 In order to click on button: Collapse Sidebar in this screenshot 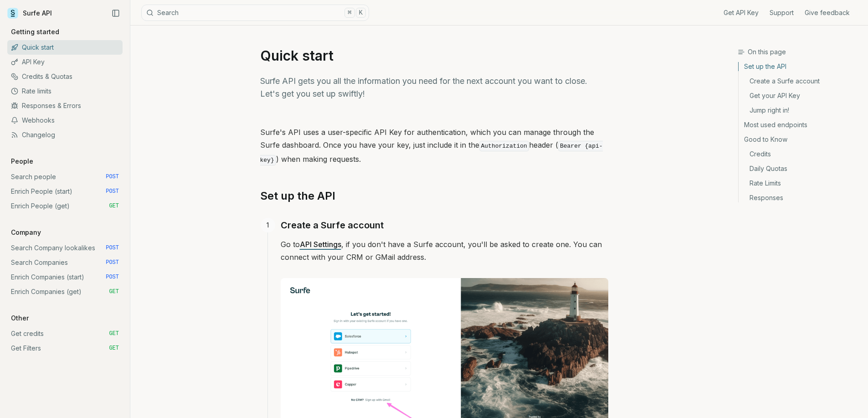, I will do `click(116, 13)`.